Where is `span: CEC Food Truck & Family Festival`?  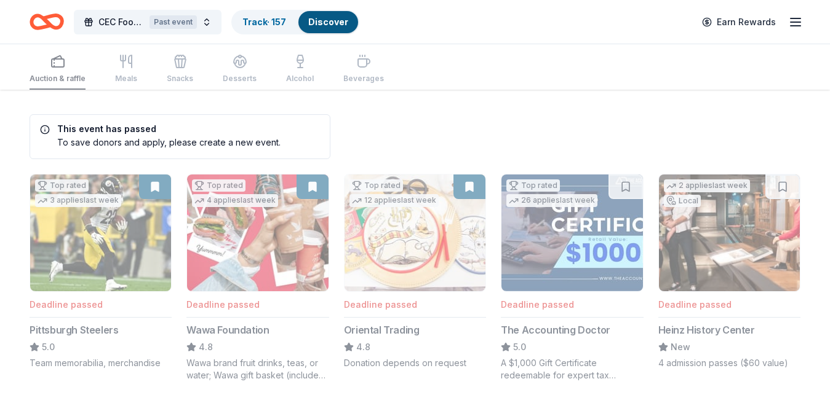
span: CEC Food Truck & Family Festival is located at coordinates (121, 22).